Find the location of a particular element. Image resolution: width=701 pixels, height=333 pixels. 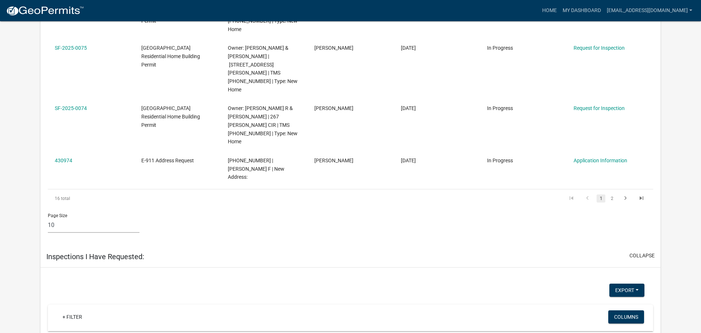

a: SF-2025-0075 is located at coordinates (71, 48).